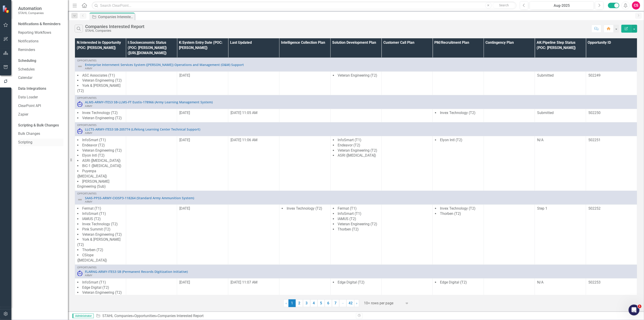  I want to click on a: Calendar, so click(41, 78).